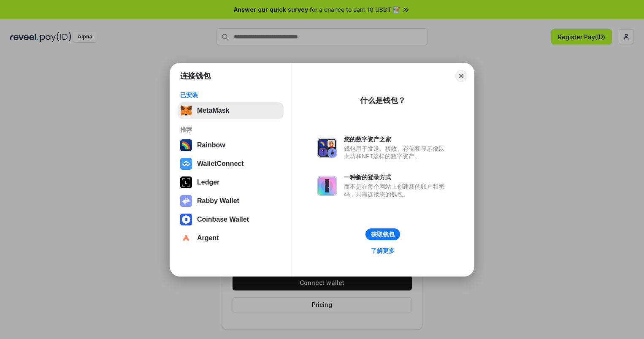 The height and width of the screenshot is (339, 644). I want to click on div: 了解更多, so click(383, 251).